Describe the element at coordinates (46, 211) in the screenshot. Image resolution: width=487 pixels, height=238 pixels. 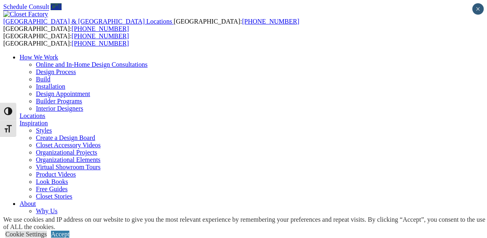
I see `a: Why Us` at that location.